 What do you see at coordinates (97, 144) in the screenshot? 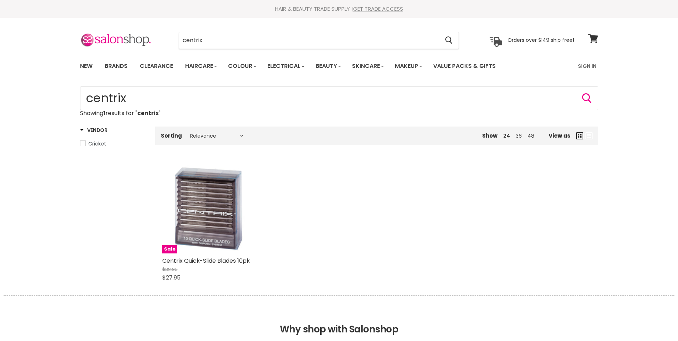
I see `span: Cricket` at bounding box center [97, 144].